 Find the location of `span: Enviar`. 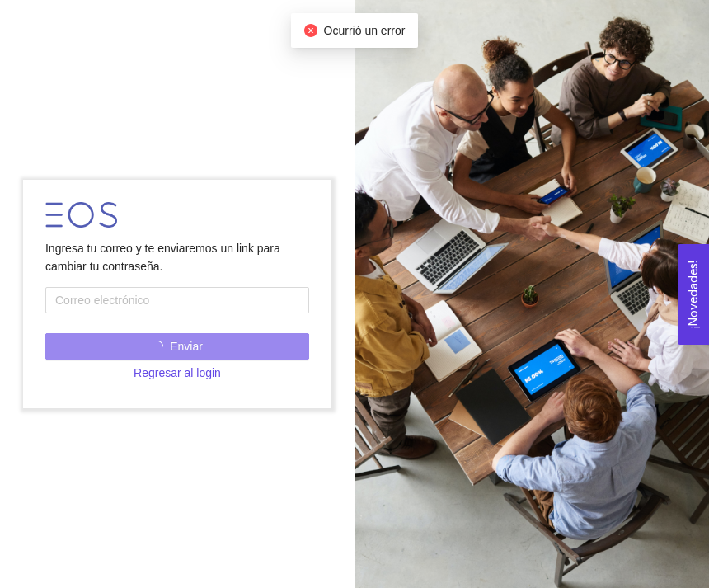

span: Enviar is located at coordinates (186, 347).